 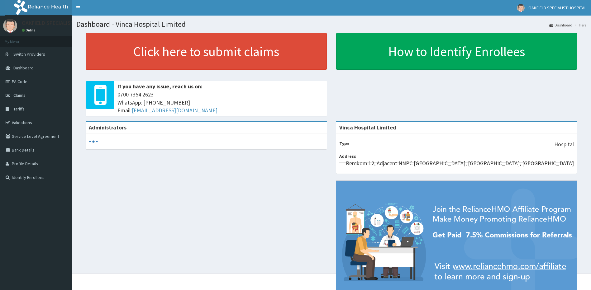 What do you see at coordinates (160, 86) in the screenshot?
I see `b: If you have any issue, reach us on:` at bounding box center [160, 86].